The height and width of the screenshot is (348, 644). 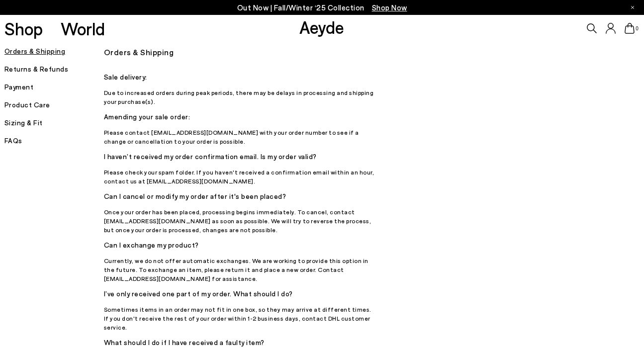 I want to click on h5: Sale delivery:, so click(x=241, y=77).